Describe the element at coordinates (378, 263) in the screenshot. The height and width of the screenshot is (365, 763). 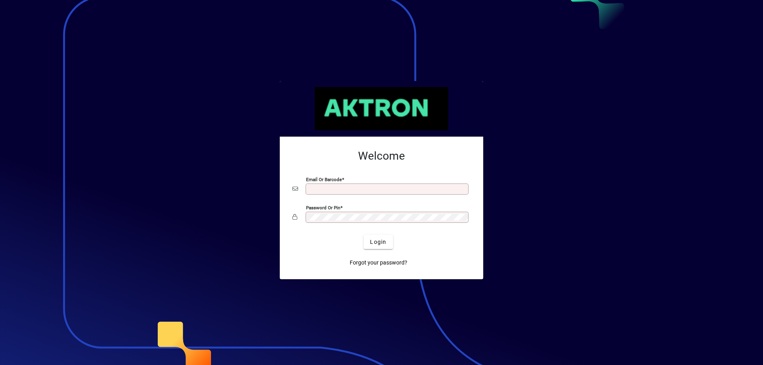
I see `span: Forgot your password?` at that location.